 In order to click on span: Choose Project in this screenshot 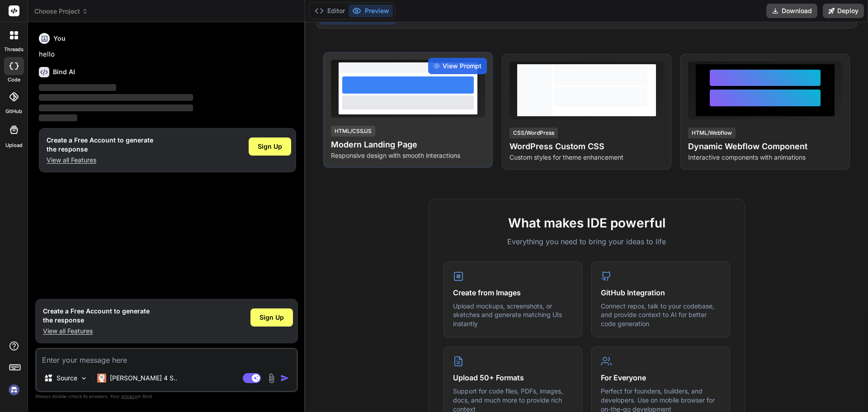, I will do `click(61, 11)`.